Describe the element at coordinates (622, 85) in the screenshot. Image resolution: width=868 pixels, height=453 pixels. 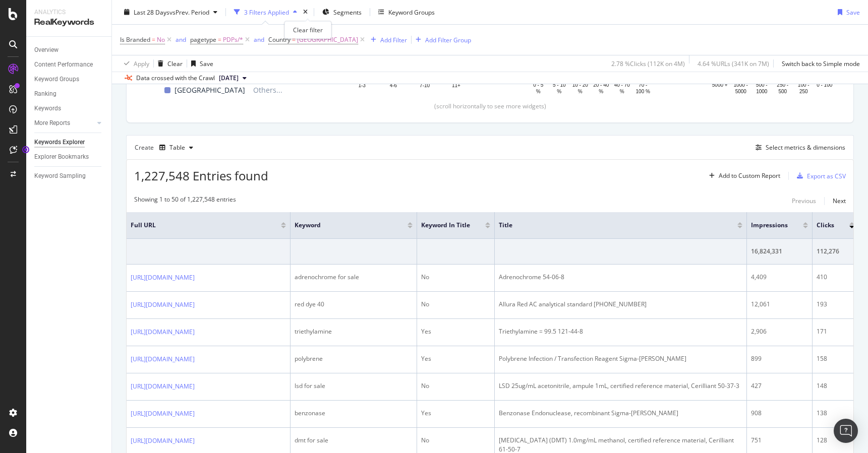
I see `text: 40 - 70` at that location.